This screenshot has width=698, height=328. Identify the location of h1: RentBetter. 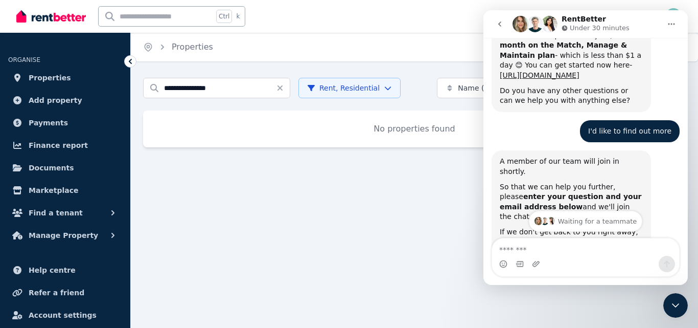
(100, 9).